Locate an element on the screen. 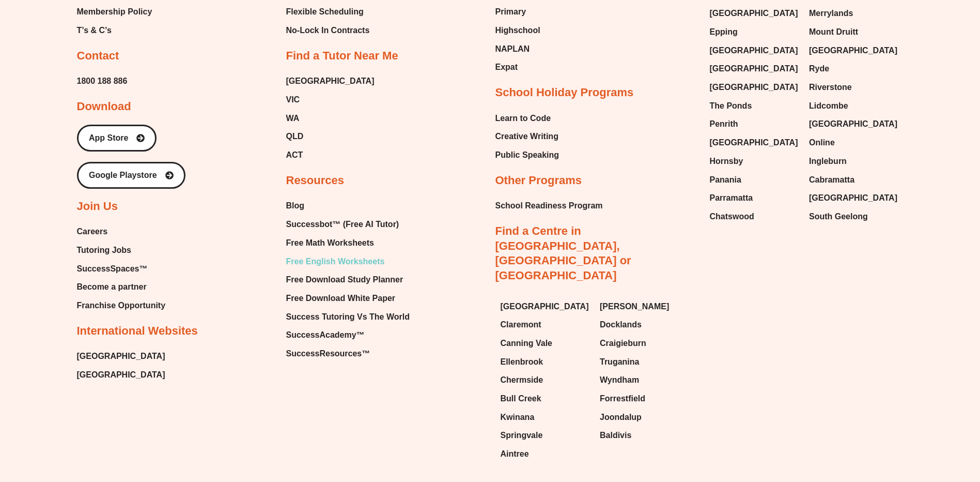  a: Primary is located at coordinates (520, 12).